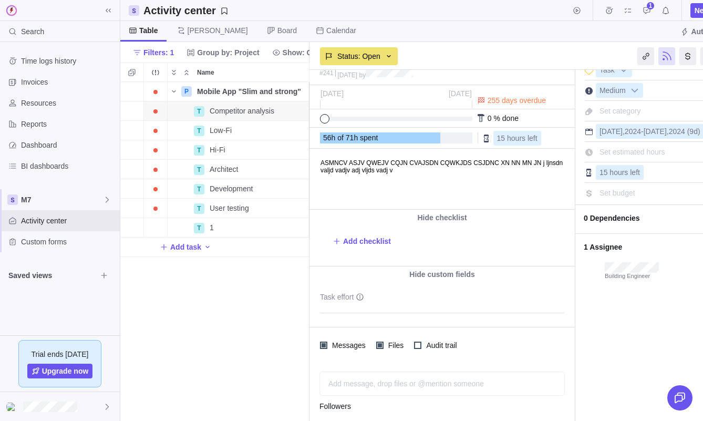 Image resolution: width=703 pixels, height=421 pixels. Describe the element at coordinates (666, 12) in the screenshot. I see `a: Notifications` at that location.